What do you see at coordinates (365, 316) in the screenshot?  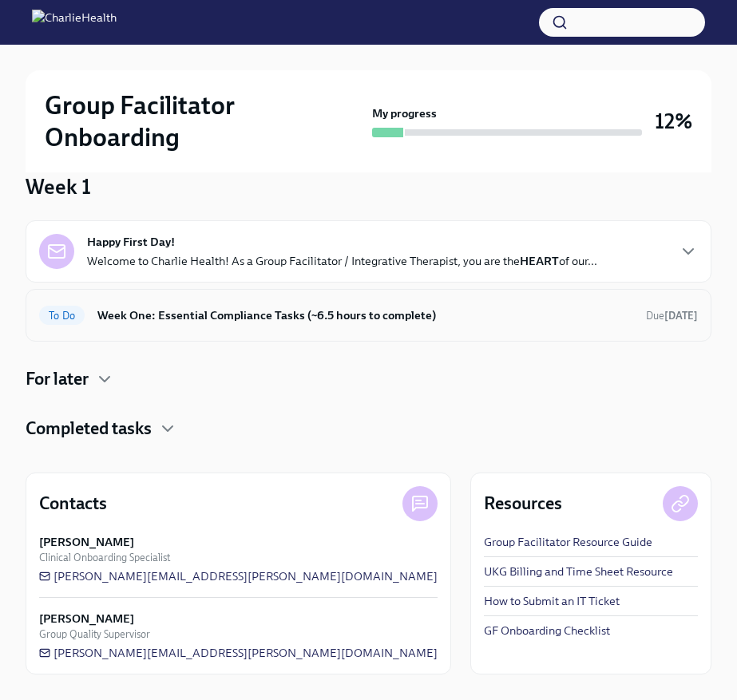 I see `h6: Week One: Essential Compliance Tasks (~6.5 hours to complete)` at bounding box center [365, 316].